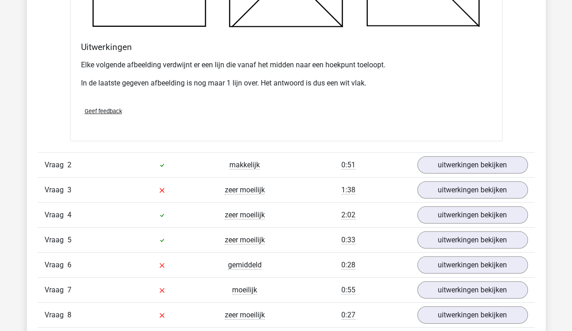 The image size is (572, 331). Describe the element at coordinates (69, 265) in the screenshot. I see `span: 6` at that location.